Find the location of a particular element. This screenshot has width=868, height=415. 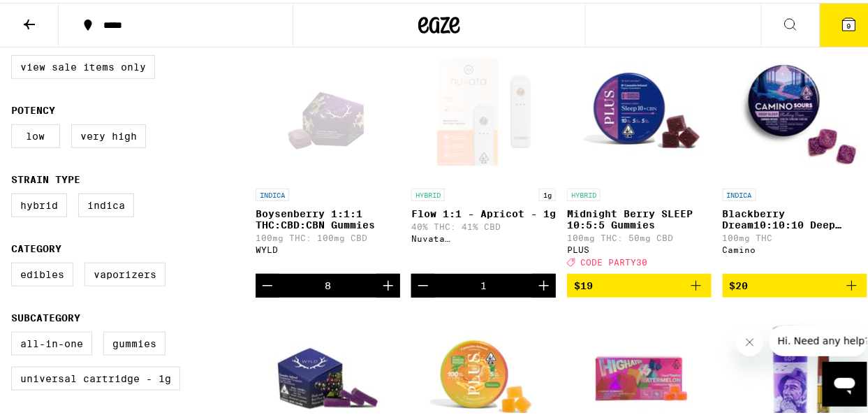

span: $19 is located at coordinates (583, 283).